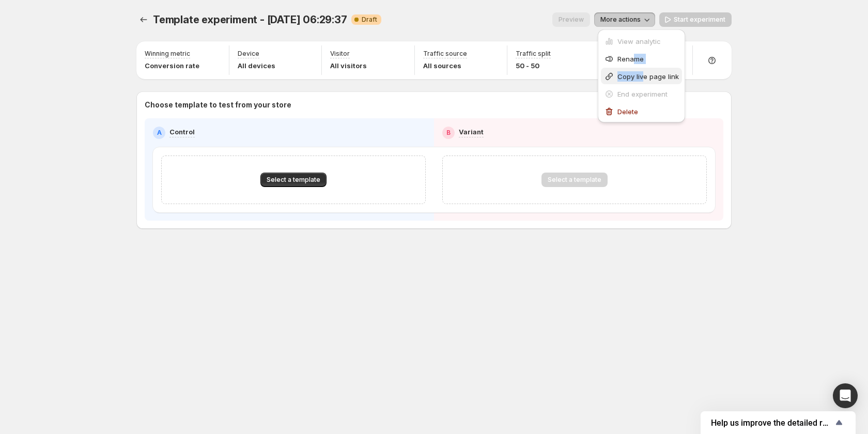 The width and height of the screenshot is (868, 434). Describe the element at coordinates (778, 423) in the screenshot. I see `button: Show survey - Help us improve the detailed report for A/B campaigns` at that location.